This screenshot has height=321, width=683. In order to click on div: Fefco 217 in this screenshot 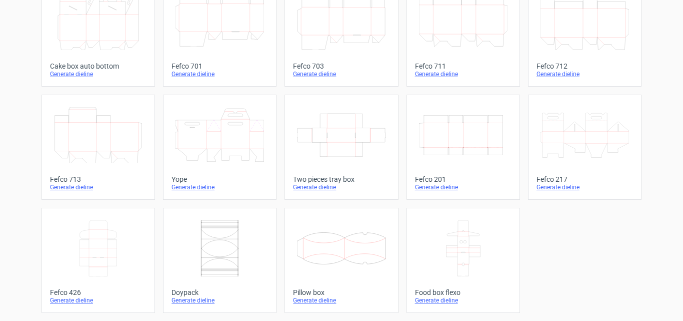, I will do `click(585, 179)`.